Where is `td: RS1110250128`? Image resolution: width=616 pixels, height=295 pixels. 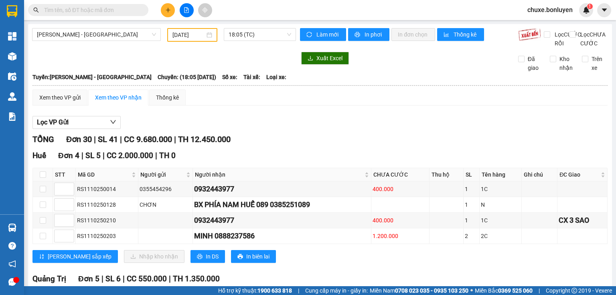 td: RS1110250128 is located at coordinates (107, 205).